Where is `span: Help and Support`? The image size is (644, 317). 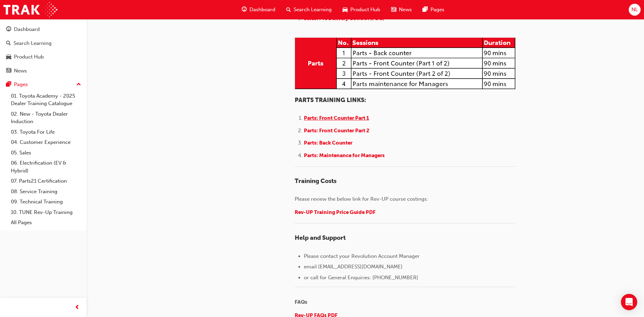
span: Help and Support is located at coordinates (320, 238).